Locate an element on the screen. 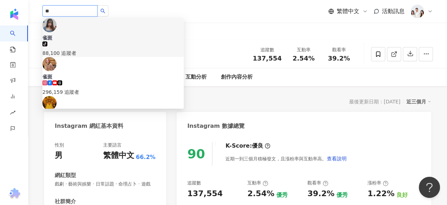  span: search is located at coordinates (103, 11).